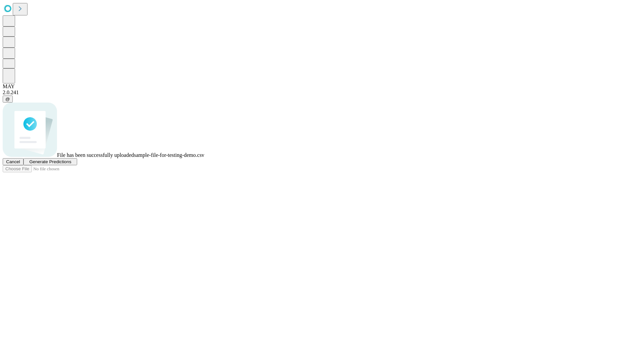 This screenshot has width=644, height=362. Describe the element at coordinates (50, 162) in the screenshot. I see `button: Generate Predictions` at that location.